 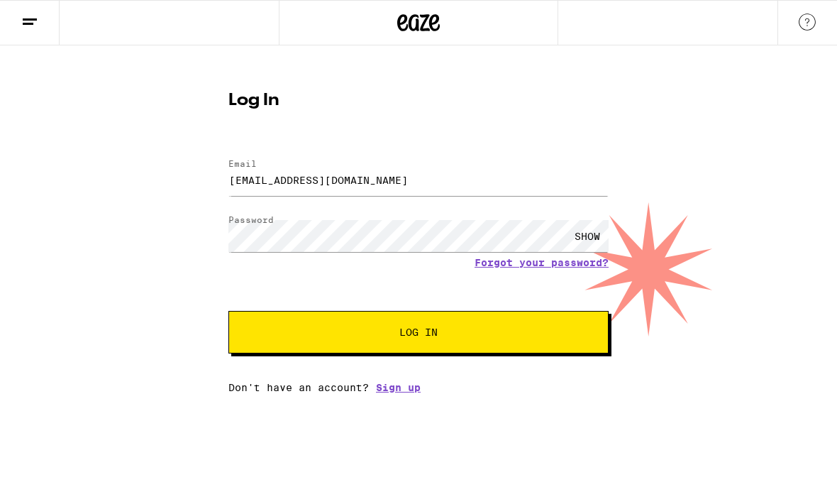 I want to click on input: Email, so click(x=418, y=179).